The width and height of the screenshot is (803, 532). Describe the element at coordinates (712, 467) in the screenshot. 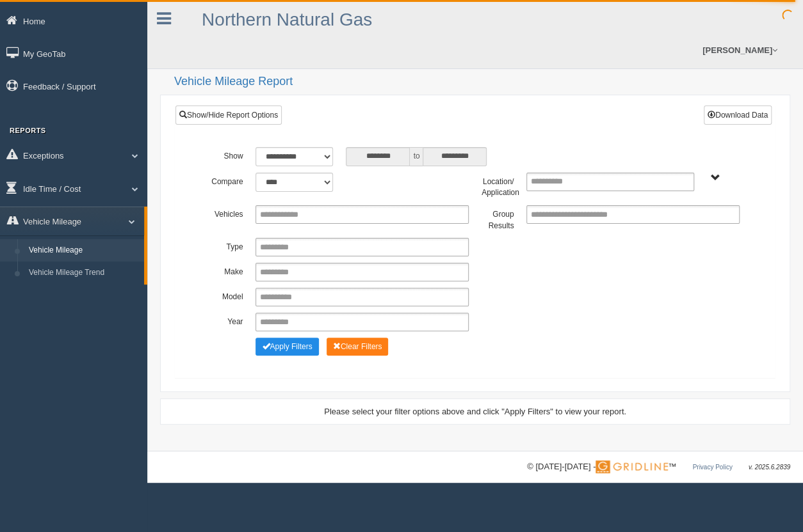

I see `a: Privacy Policy` at that location.